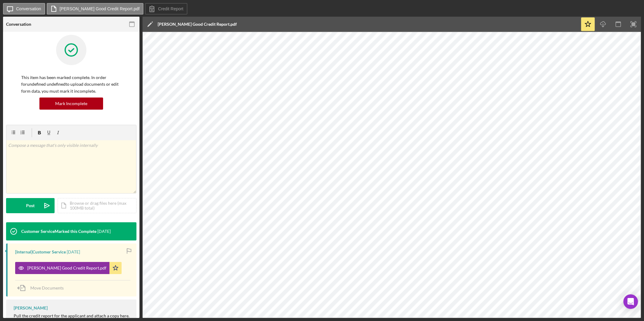 Image resolution: width=644 pixels, height=321 pixels. I want to click on p: This item has been marked complete. In order for undefined undefined to upload documents or edit ..., so click(71, 84).